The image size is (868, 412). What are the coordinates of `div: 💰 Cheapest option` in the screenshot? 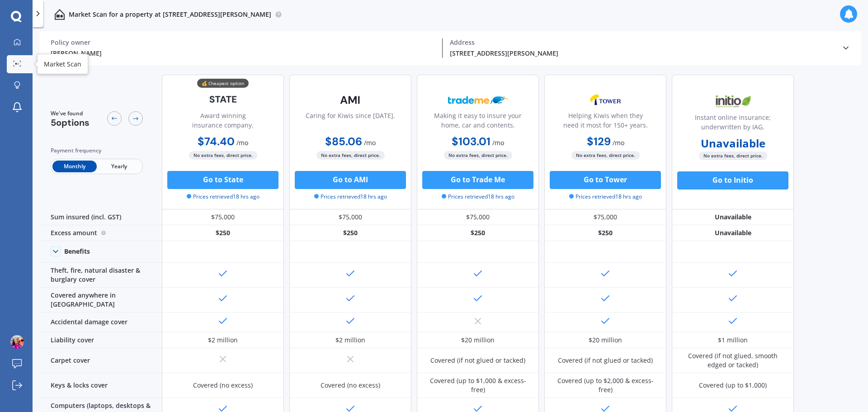 It's located at (223, 83).